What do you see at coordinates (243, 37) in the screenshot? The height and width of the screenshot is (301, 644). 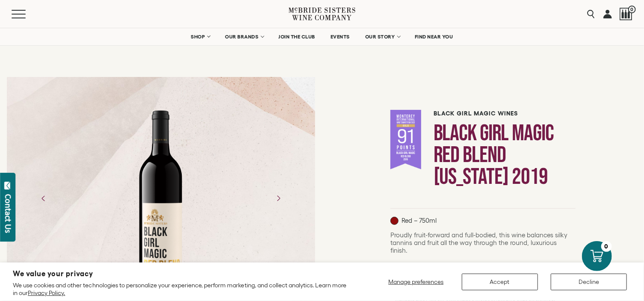 I see `a: OUR BRANDS` at bounding box center [243, 37].